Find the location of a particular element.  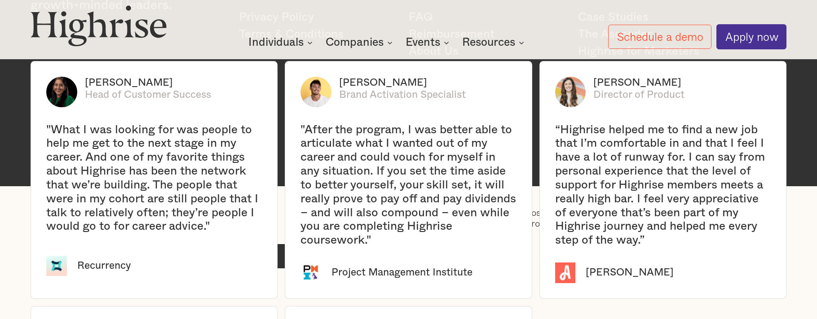

div: "After the program, I was better able to articulate what I wanted out of my career and could vouc... is located at coordinates (408, 185).